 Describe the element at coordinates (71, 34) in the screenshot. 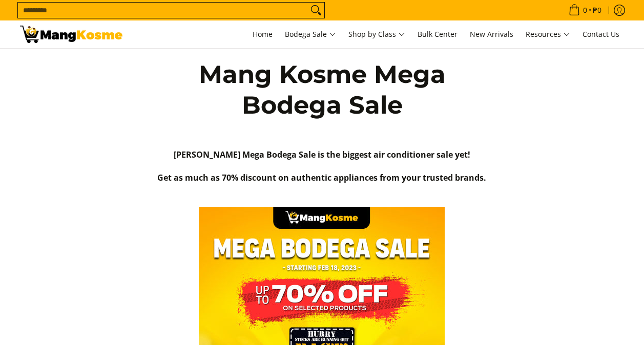

I see `img: Mang Kosme Mega Bodega Sale` at that location.